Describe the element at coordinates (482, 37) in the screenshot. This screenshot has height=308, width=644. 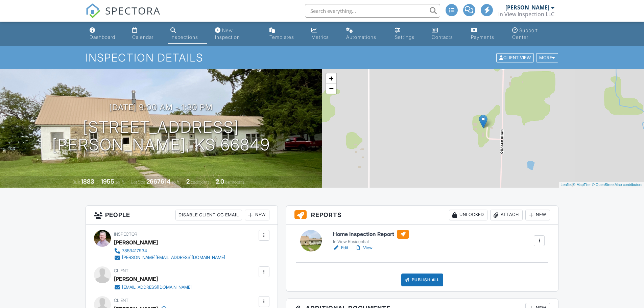
I see `div: Payments` at that location.